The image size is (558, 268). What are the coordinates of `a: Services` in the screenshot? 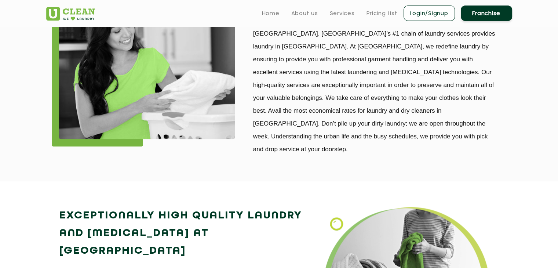 It's located at (342, 13).